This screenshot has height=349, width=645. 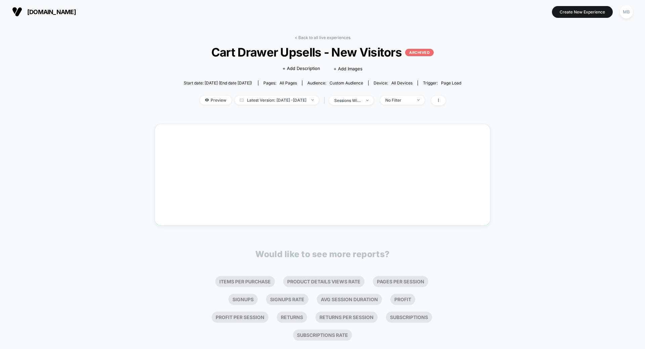 What do you see at coordinates (409, 317) in the screenshot?
I see `li: Subscriptions` at bounding box center [409, 317].